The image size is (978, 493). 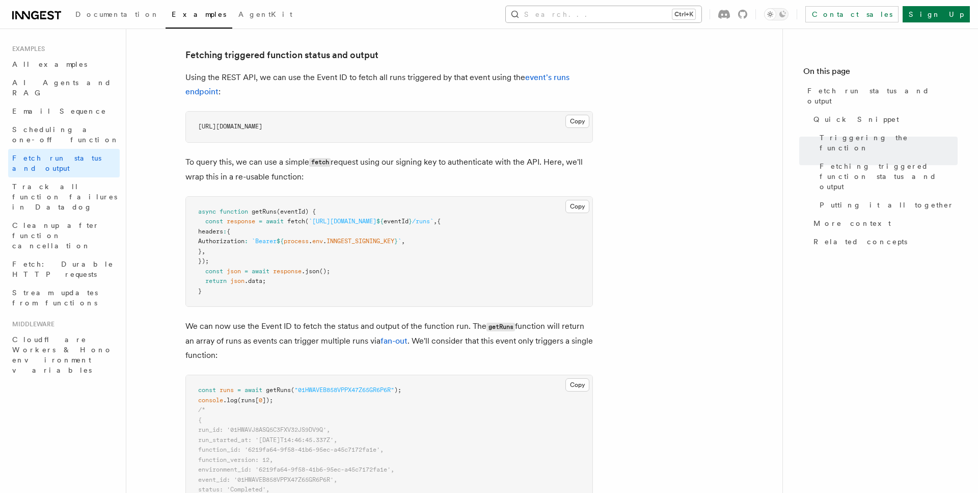 What do you see at coordinates (296, 469) in the screenshot?
I see `span: environment_id: '6219fa64-9f58-41b6-95ec-a45c7172fa1e',` at bounding box center [296, 469].